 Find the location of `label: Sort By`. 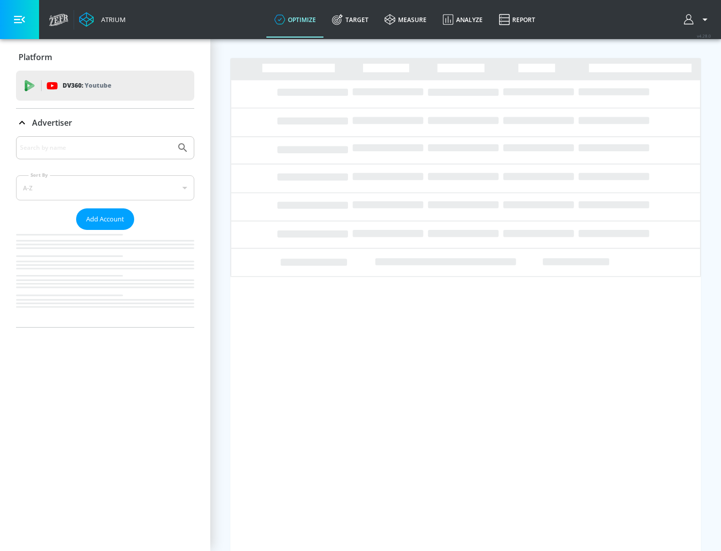

label: Sort By is located at coordinates (39, 175).